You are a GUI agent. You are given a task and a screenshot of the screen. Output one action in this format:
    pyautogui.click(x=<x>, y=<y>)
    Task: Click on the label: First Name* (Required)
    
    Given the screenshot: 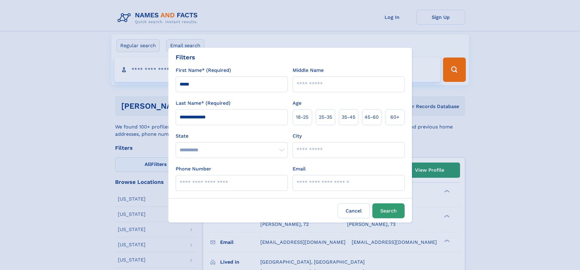 What is the action you would take?
    pyautogui.click(x=203, y=70)
    